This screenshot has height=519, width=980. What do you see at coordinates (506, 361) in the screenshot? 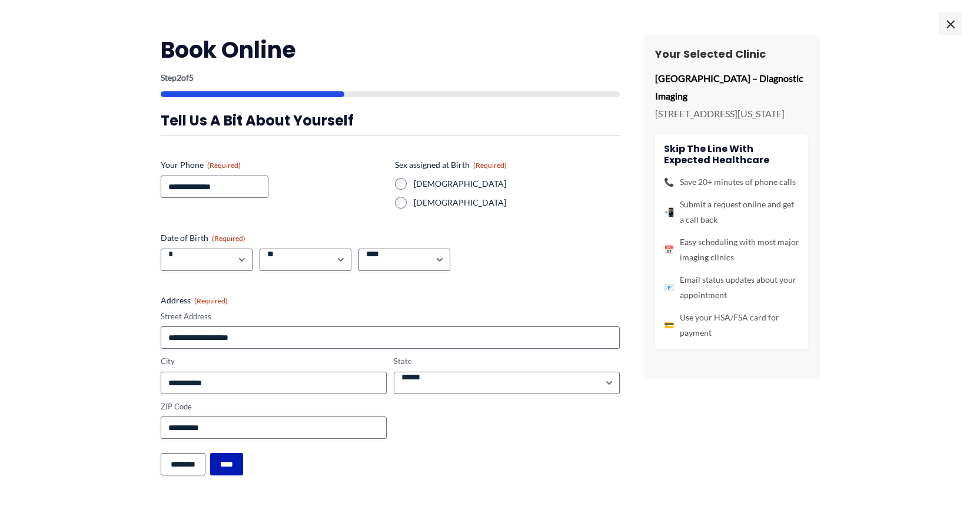
I see `label: State` at bounding box center [506, 361].